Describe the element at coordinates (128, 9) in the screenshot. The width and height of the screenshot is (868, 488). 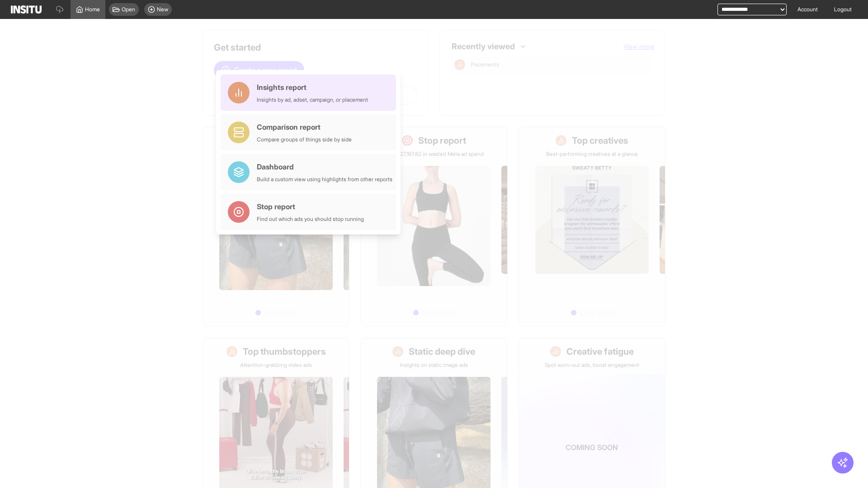
I see `span: Open` at that location.